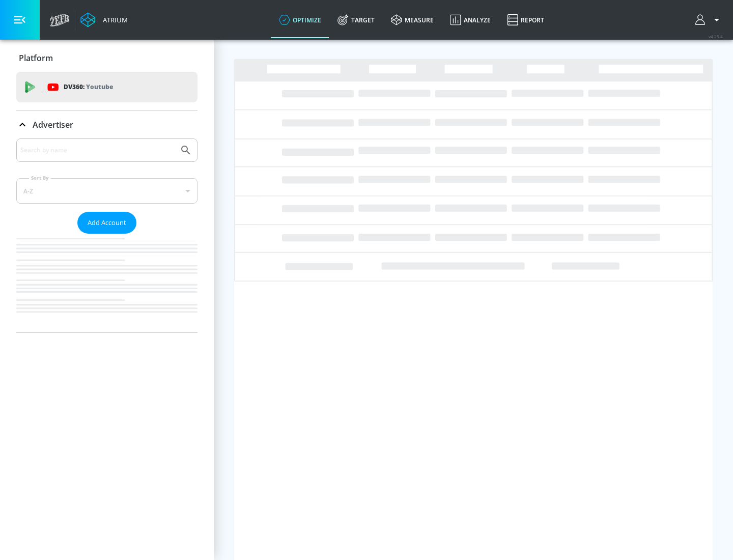  What do you see at coordinates (107, 191) in the screenshot?
I see `div: A-Z` at bounding box center [107, 191].